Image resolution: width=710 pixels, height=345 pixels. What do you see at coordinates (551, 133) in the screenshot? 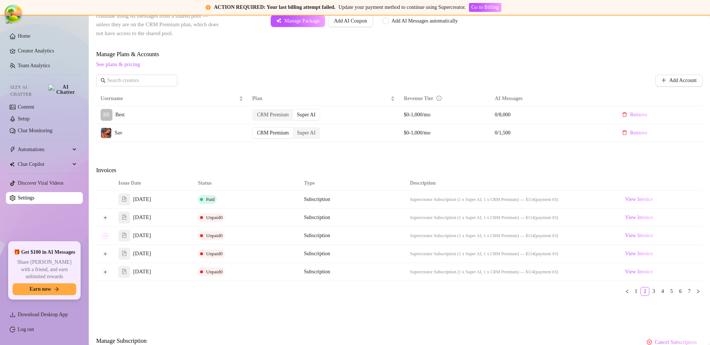
I see `span: 0 / 1,500` at bounding box center [551, 133].